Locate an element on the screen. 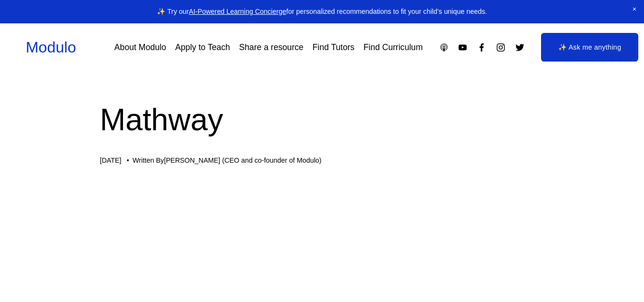 This screenshot has height=302, width=644. a: Twitter is located at coordinates (519, 47).